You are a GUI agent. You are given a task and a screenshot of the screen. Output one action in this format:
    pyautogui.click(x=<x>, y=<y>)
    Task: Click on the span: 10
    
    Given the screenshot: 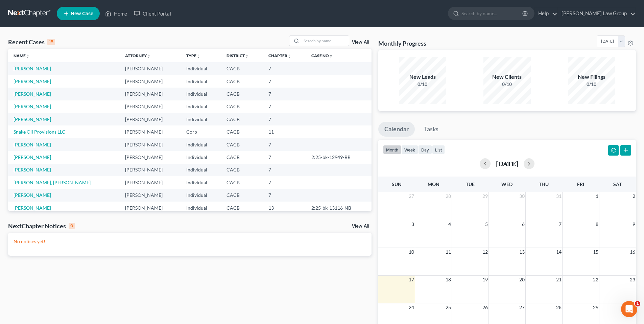 What is the action you would take?
    pyautogui.click(x=412, y=252)
    